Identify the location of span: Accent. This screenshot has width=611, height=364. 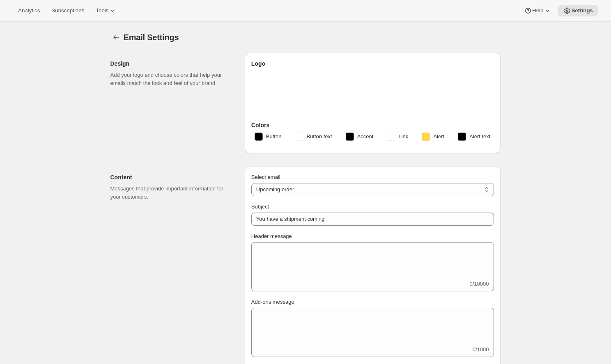
(366, 137).